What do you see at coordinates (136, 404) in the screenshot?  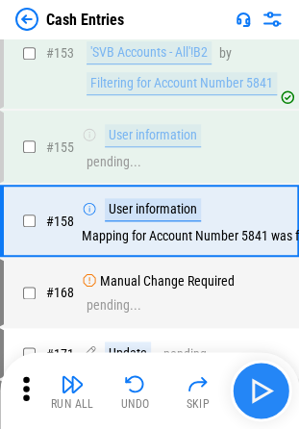 I see `div: Undo` at bounding box center [136, 404].